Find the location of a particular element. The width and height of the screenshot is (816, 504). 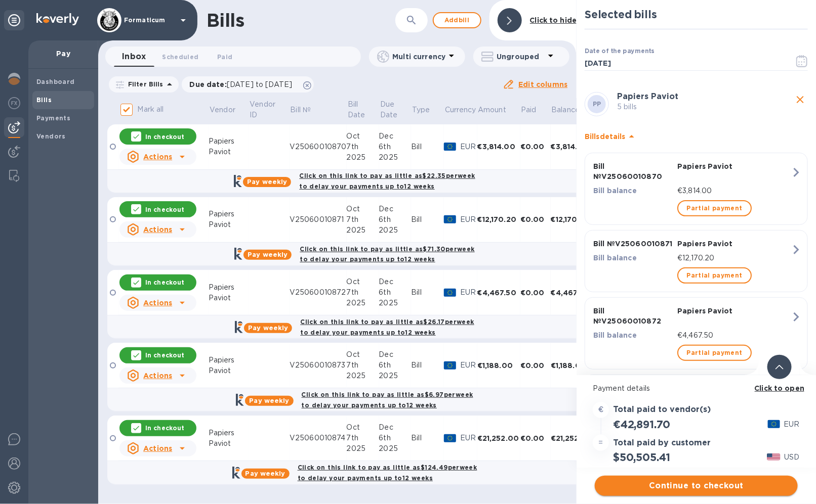

div: Paviot is located at coordinates (228, 371).